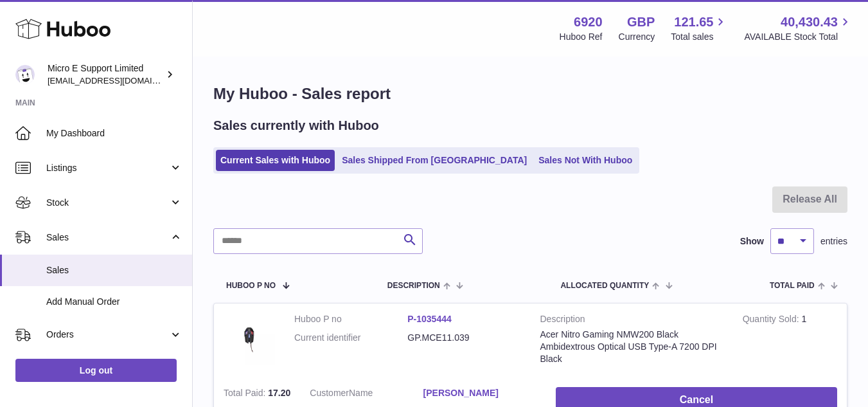 The image size is (868, 407). I want to click on span: My Dashboard, so click(114, 133).